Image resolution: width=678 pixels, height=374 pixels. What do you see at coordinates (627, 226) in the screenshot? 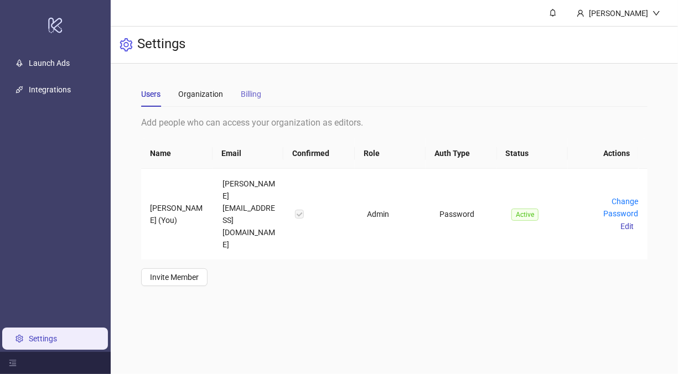
I see `button: Edit` at bounding box center [627, 226].